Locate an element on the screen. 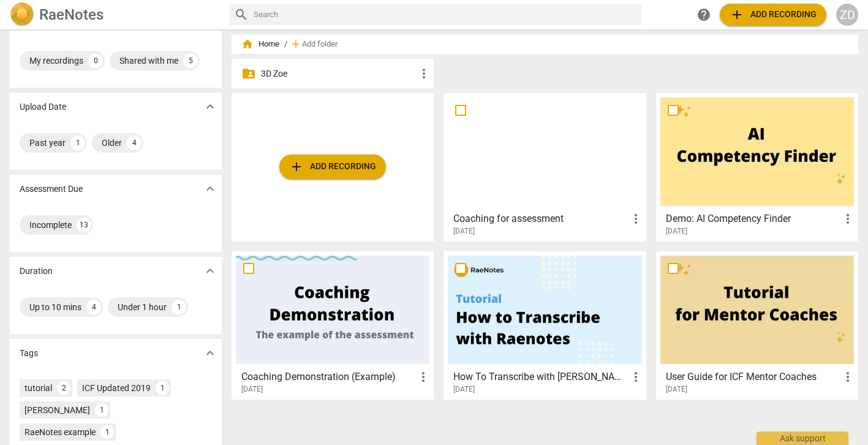  span: folder_shared is located at coordinates (248, 73).